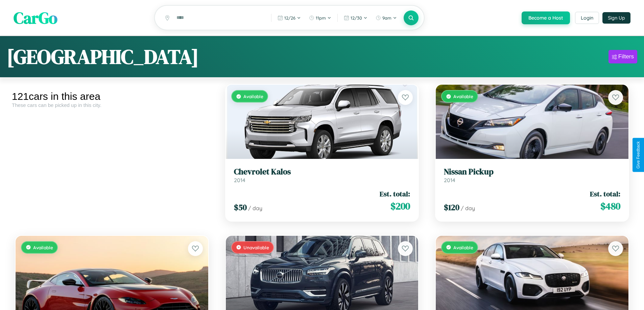 The height and width of the screenshot is (310, 644). Describe the element at coordinates (289, 18) in the screenshot. I see `button: 12/26` at that location.